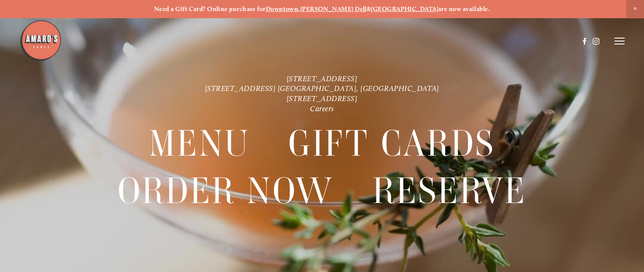 Image resolution: width=644 pixels, height=272 pixels. What do you see at coordinates (199, 143) in the screenshot?
I see `a: Menu` at bounding box center [199, 143].